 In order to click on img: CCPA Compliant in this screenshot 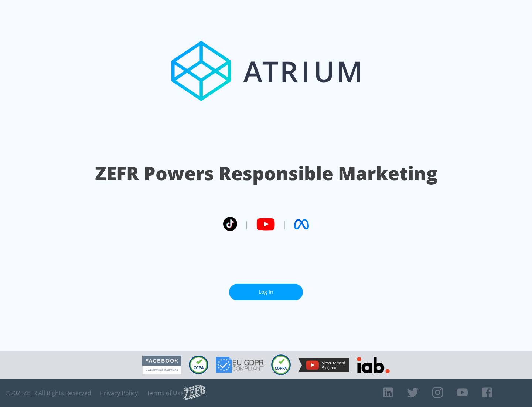, I will do `click(199, 364)`.